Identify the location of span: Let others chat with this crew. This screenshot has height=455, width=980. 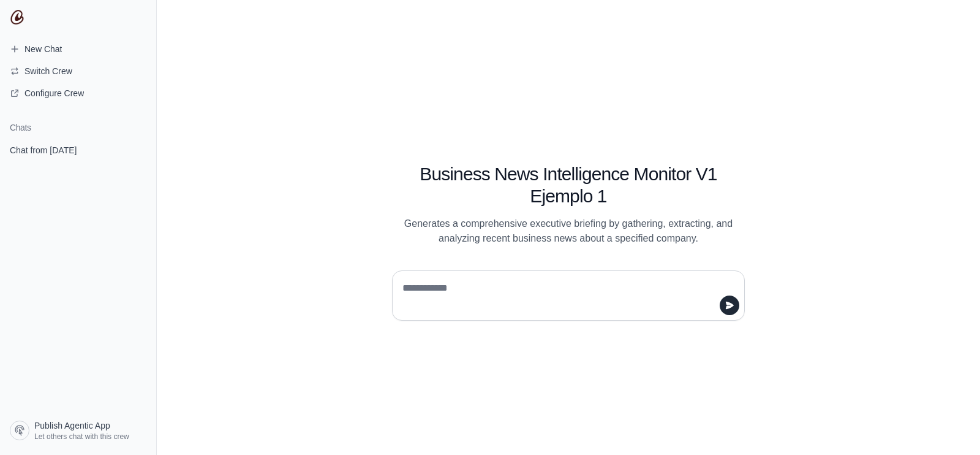
(81, 436).